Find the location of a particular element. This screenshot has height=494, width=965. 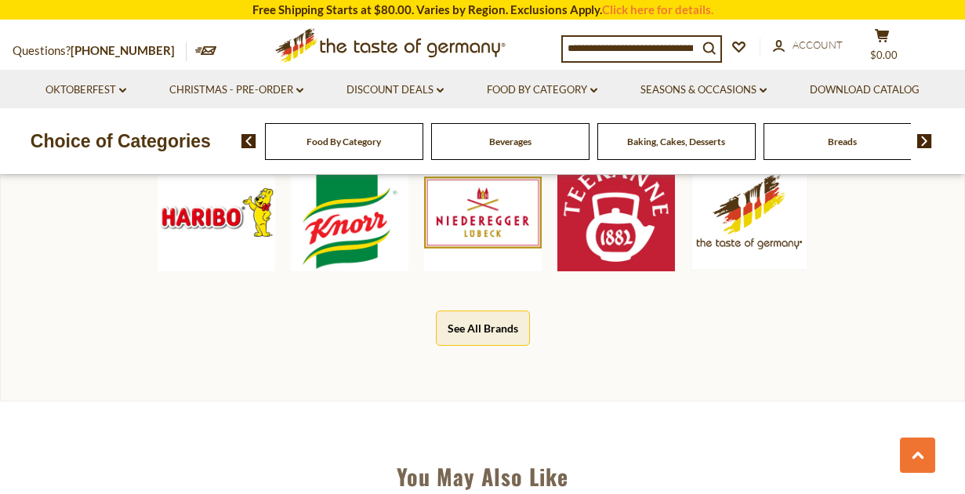

img: The Taste of Germany is located at coordinates (750, 212).